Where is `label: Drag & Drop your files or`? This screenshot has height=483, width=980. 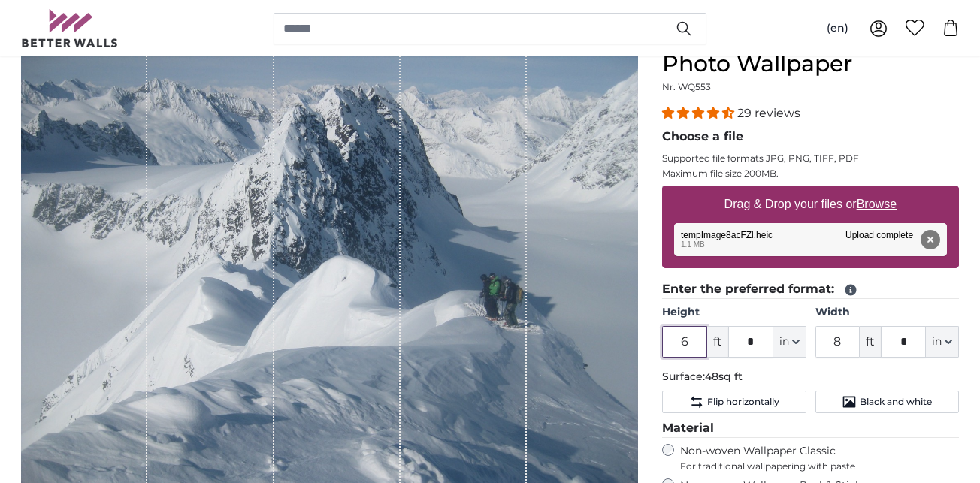
label: Drag & Drop your files or is located at coordinates (810, 204).